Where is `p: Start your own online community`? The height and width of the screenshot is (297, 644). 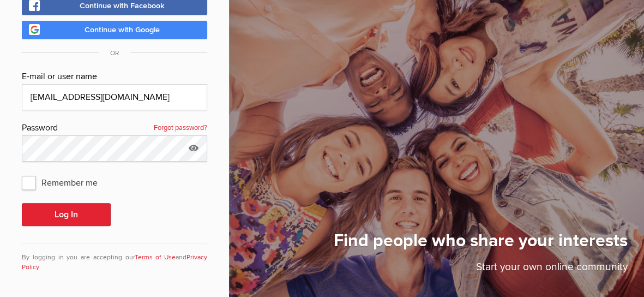
p: Start your own online community is located at coordinates (480, 270).